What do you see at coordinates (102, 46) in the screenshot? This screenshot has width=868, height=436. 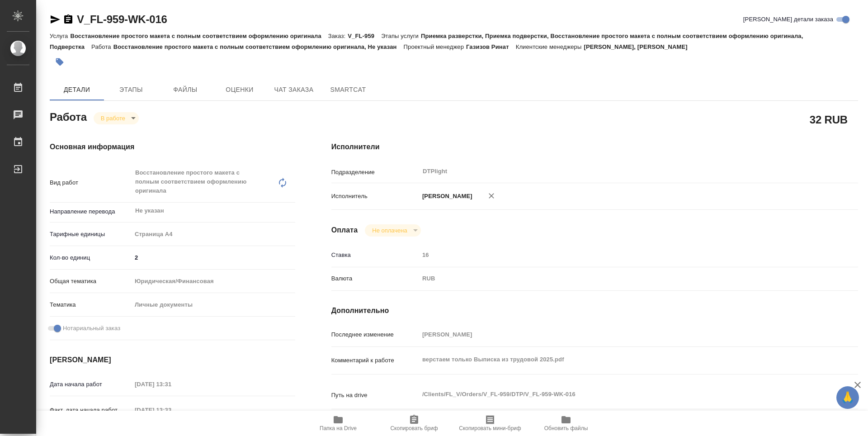 I see `p: Работа` at bounding box center [102, 46].